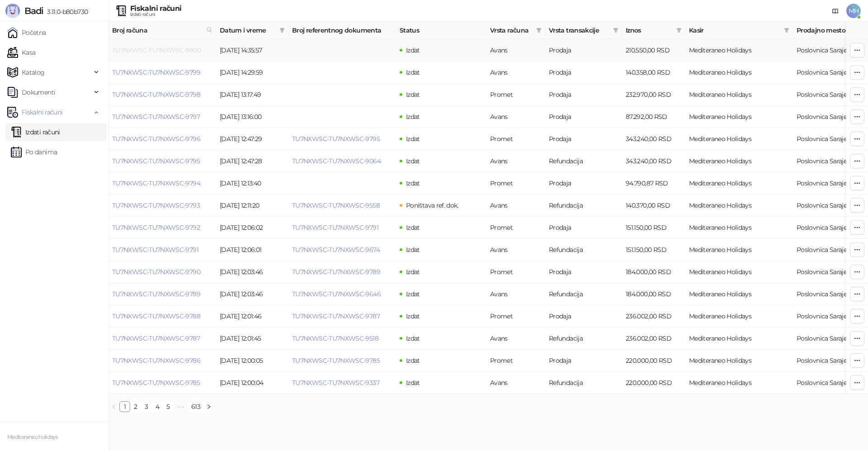 This screenshot has width=868, height=451. Describe the element at coordinates (114, 406) in the screenshot. I see `button: left` at that location.